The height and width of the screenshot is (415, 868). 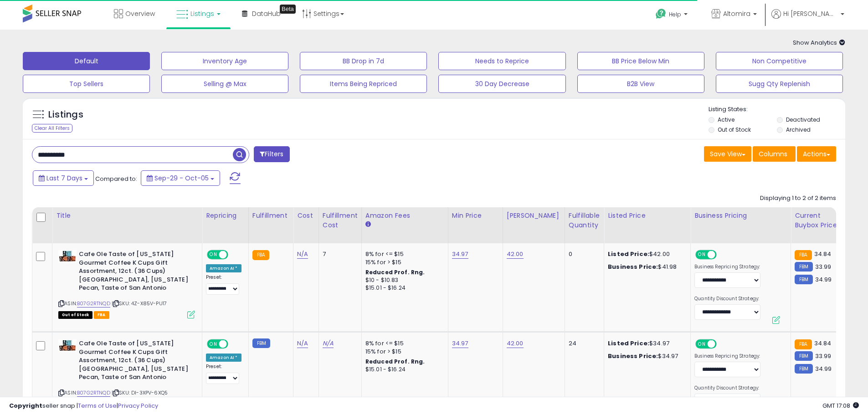 I want to click on div: Business Pricing, so click(x=741, y=216).